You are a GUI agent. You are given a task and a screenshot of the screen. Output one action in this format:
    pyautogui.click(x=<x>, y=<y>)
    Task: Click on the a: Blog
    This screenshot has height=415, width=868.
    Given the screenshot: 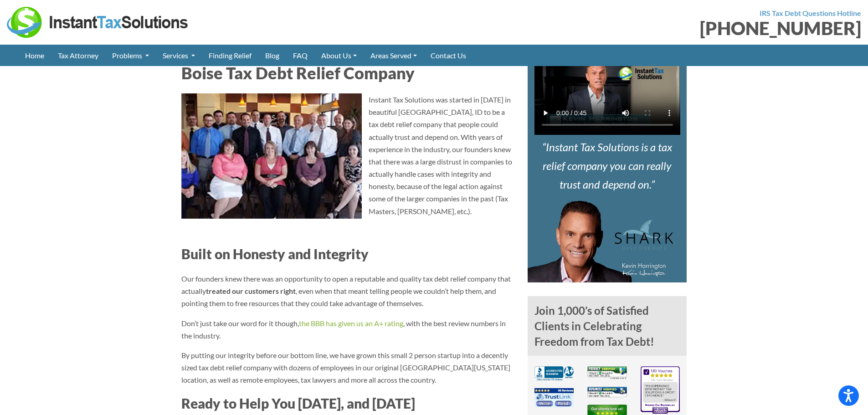 What is the action you would take?
    pyautogui.click(x=272, y=55)
    